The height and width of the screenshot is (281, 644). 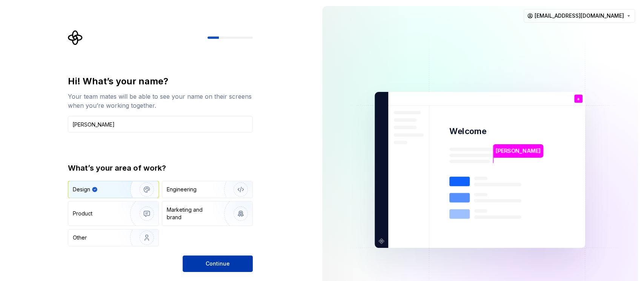 I want to click on button: Continue, so click(x=218, y=264).